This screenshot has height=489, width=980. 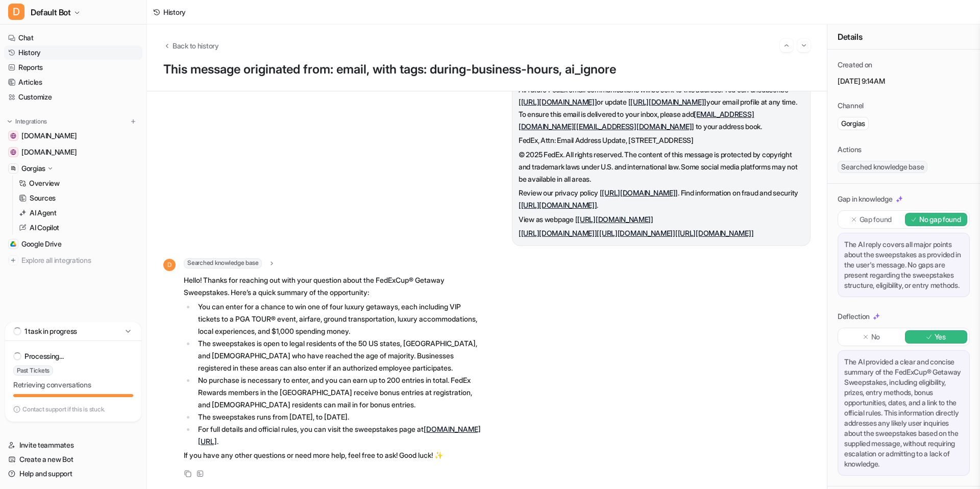 What do you see at coordinates (184, 339) in the screenshot?
I see `button: Send a message…` at bounding box center [184, 339].